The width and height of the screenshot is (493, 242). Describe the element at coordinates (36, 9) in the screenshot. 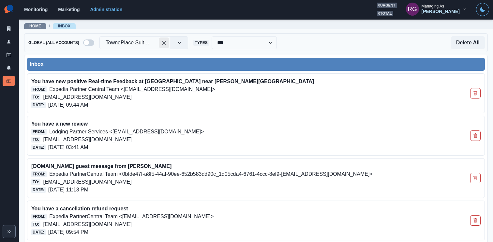

I see `a: Monitoring` at that location.